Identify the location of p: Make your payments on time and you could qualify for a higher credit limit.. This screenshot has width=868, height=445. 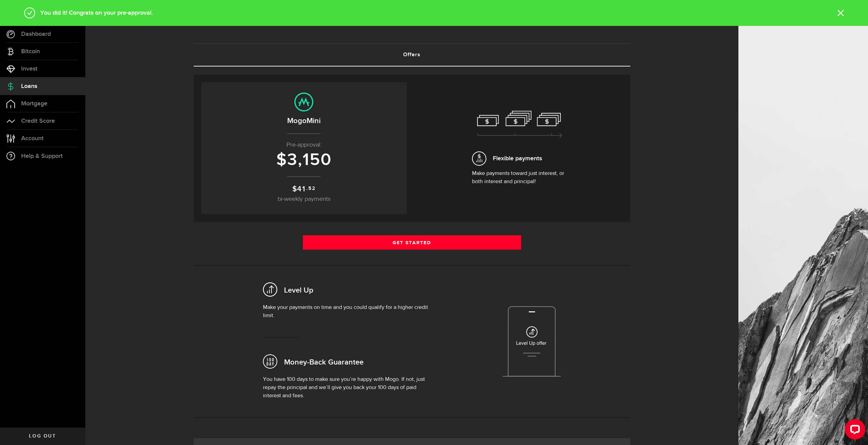
(348, 312).